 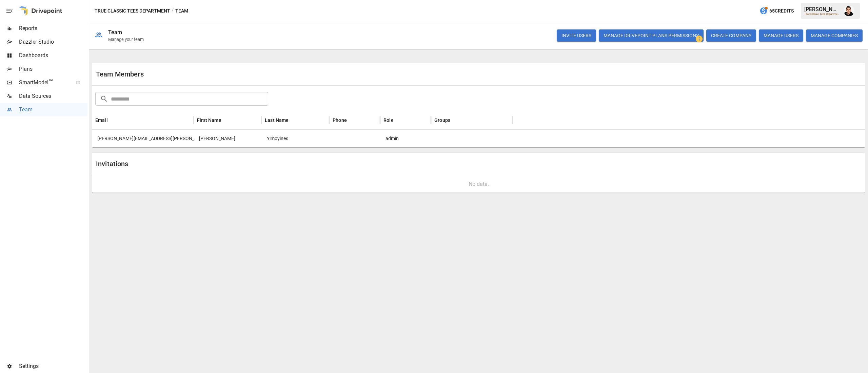 What do you see at coordinates (849, 11) in the screenshot?
I see `img: Francisco Sanchez` at bounding box center [849, 11].